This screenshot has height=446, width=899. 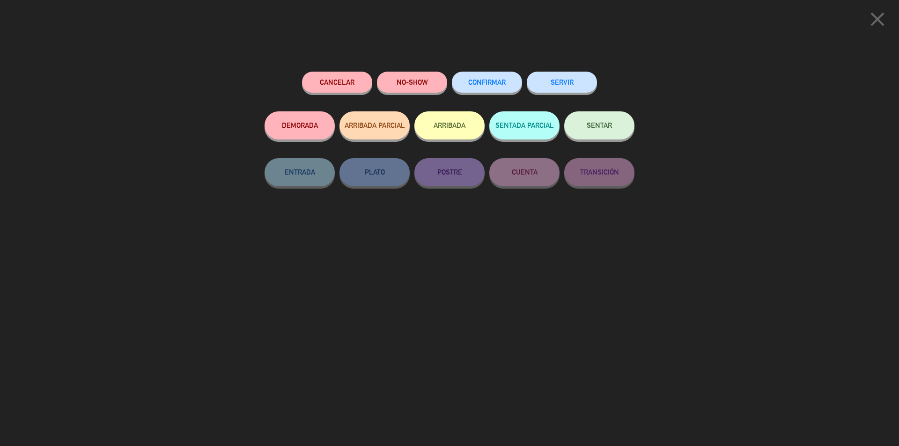 What do you see at coordinates (450, 172) in the screenshot?
I see `button: POSTRE` at bounding box center [450, 172].